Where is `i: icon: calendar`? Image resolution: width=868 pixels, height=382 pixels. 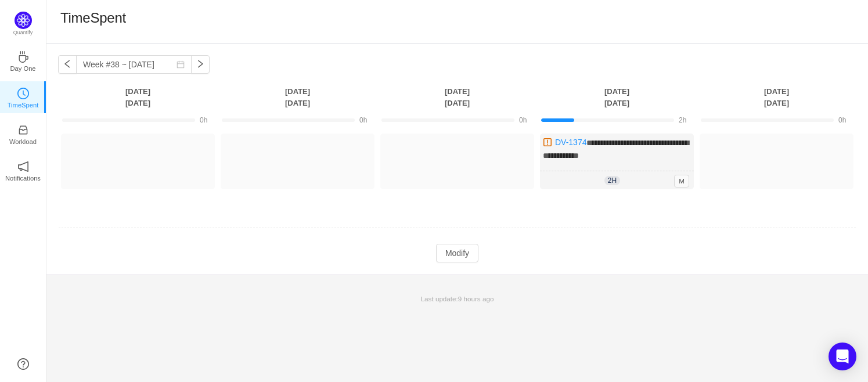
i: icon: calendar is located at coordinates (181, 65).